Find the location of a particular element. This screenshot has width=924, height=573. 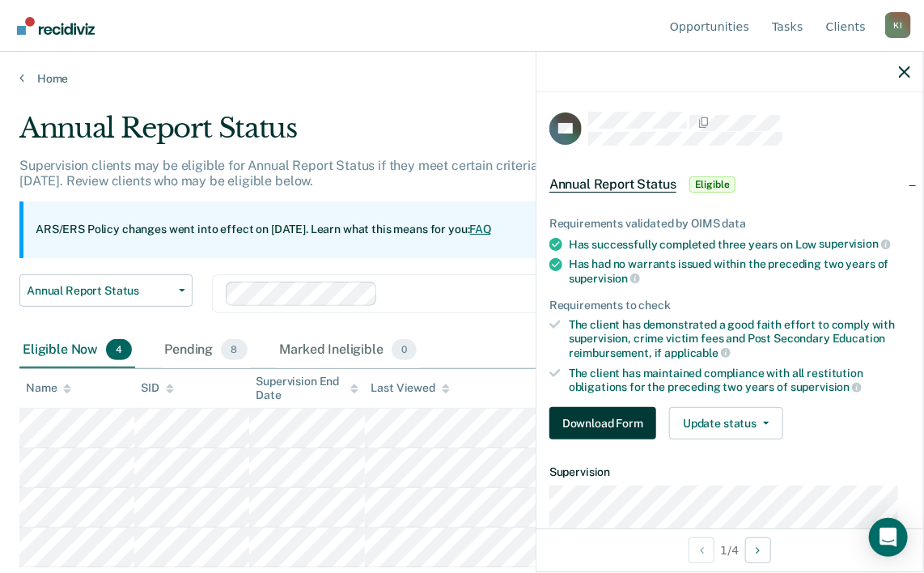

button: Download Form is located at coordinates (603, 424).